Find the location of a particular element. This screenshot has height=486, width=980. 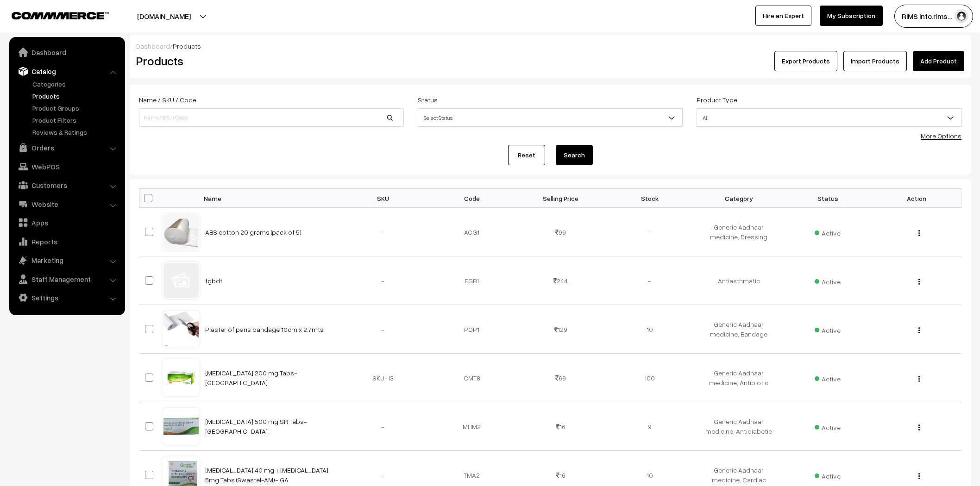

th: Name is located at coordinates (269, 198).